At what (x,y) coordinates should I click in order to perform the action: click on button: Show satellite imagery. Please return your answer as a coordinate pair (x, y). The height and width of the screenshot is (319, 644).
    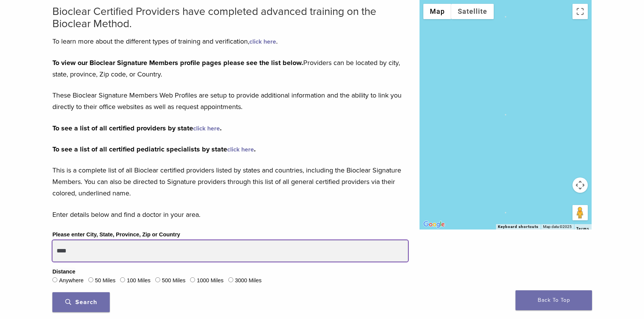
    Looking at the image, I should click on (472, 11).